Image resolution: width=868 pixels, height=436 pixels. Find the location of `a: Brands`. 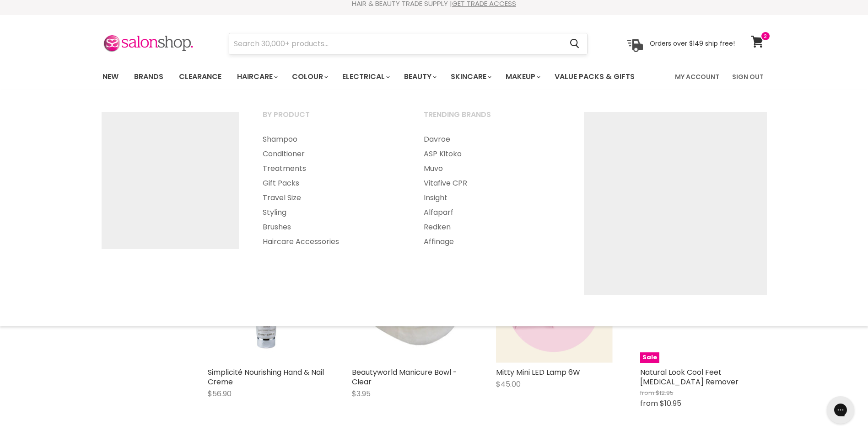

a: Brands is located at coordinates (148, 77).